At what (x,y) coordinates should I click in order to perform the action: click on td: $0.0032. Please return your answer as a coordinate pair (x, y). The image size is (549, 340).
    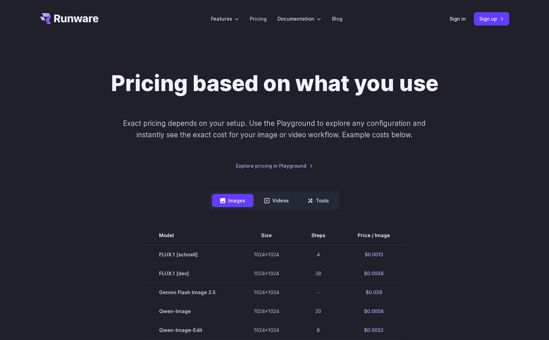
    Looking at the image, I should click on (374, 330).